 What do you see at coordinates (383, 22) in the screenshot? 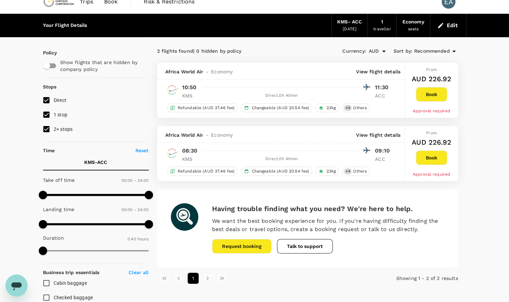
I see `div: 1` at bounding box center [383, 22].